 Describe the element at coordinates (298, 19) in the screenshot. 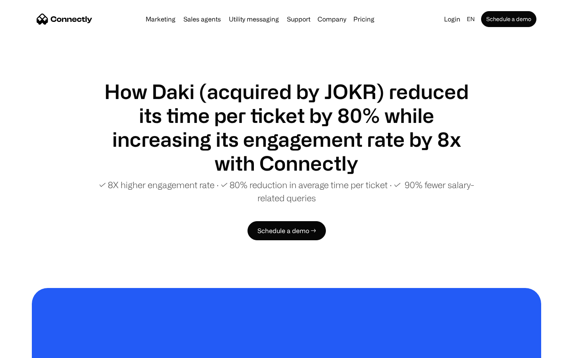

I see `a: Support` at that location.